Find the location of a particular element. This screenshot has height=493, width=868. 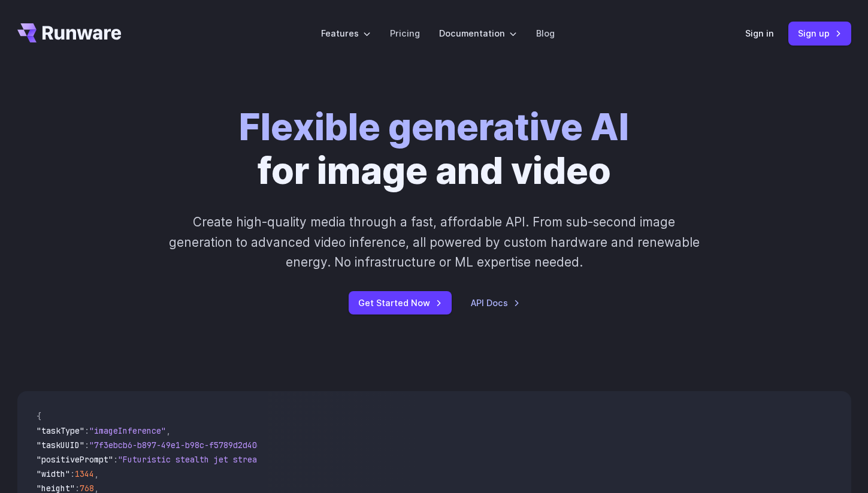

a: Sign up is located at coordinates (819, 33).